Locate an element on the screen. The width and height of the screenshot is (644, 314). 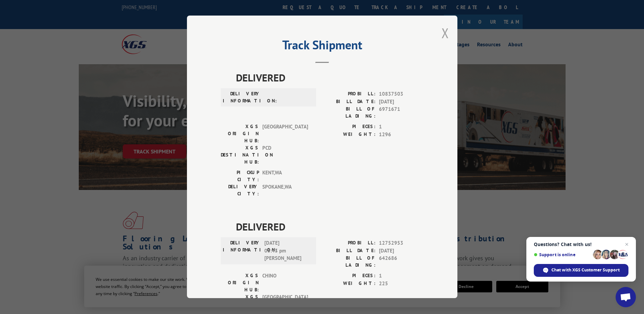
span: 10837503 is located at coordinates (401, 94).